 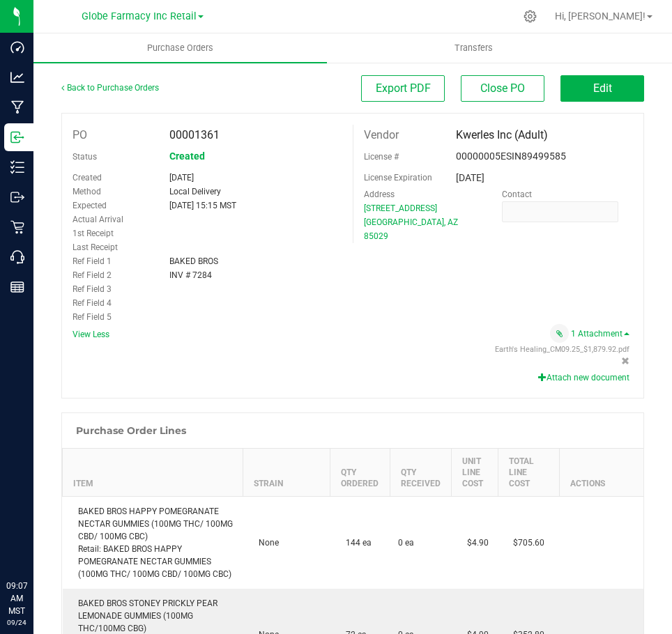 What do you see at coordinates (355, 542) in the screenshot?
I see `span: 144 ea` at bounding box center [355, 542].